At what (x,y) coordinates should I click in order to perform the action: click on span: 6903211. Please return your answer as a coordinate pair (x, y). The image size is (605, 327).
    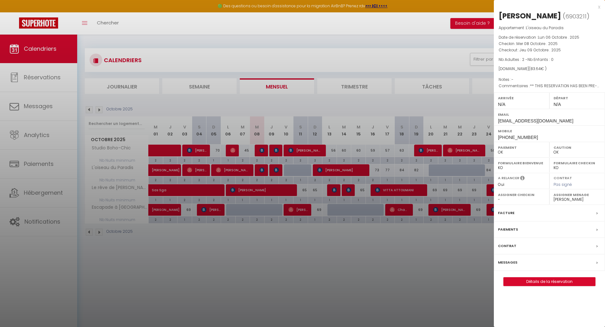
    Looking at the image, I should click on (576, 16).